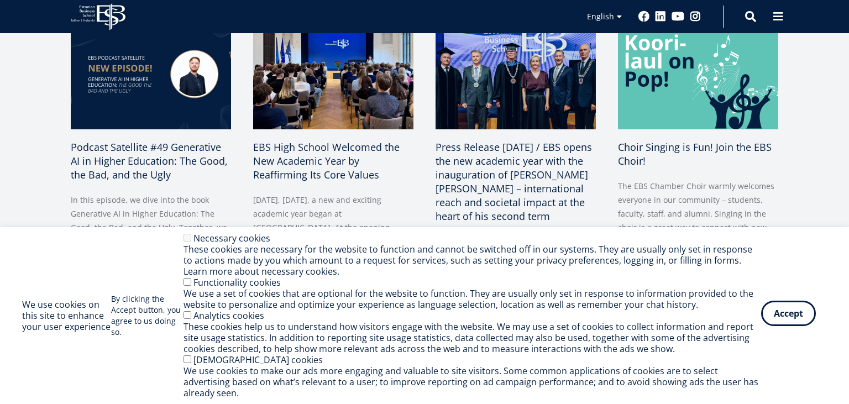 The width and height of the screenshot is (849, 404). Describe the element at coordinates (516, 74) in the screenshot. I see `img: Rector inaugaration` at that location.